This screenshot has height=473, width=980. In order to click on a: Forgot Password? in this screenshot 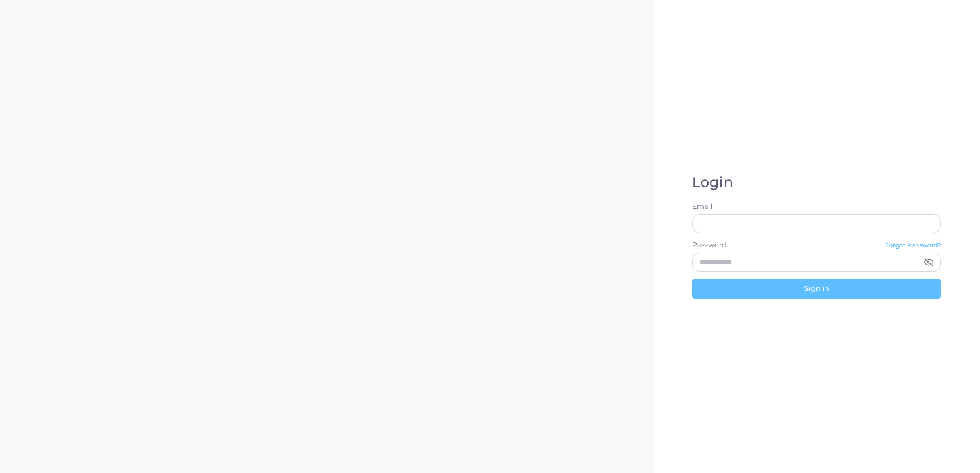, I will do `click(913, 246)`.